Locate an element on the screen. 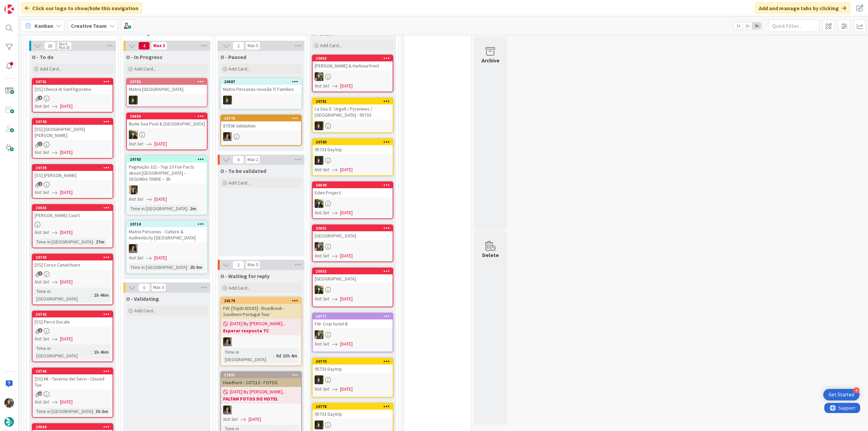 Image resolution: width=868 pixels, height=431 pixels. div: 20653 is located at coordinates (354, 59).